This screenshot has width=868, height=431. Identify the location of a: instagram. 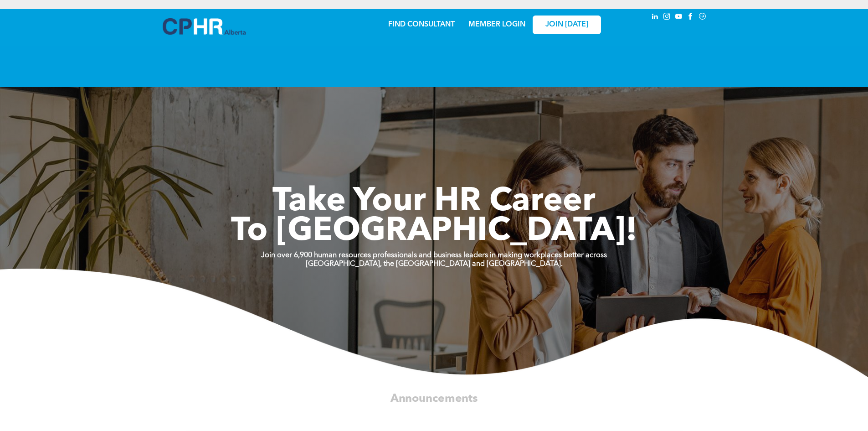
(667, 17).